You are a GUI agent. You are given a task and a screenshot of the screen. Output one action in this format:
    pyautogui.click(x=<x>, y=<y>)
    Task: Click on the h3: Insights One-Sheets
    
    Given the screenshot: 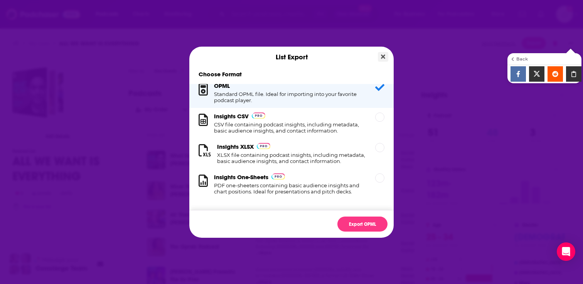 What is the action you would take?
    pyautogui.click(x=241, y=177)
    